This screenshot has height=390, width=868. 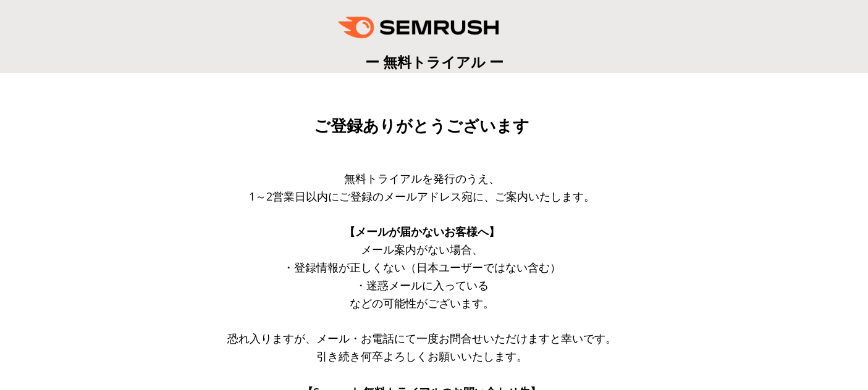 What do you see at coordinates (422, 303) in the screenshot?
I see `span: などの可能性がございます。` at bounding box center [422, 303].